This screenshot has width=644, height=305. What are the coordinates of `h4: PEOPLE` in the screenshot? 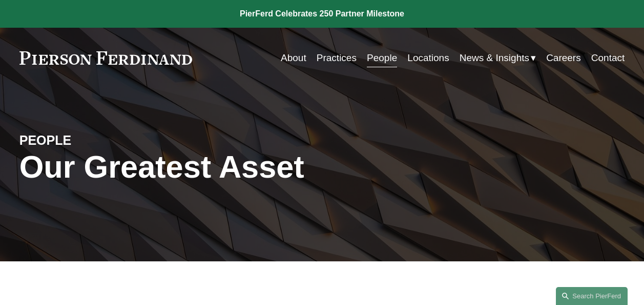 It's located at (95, 140).